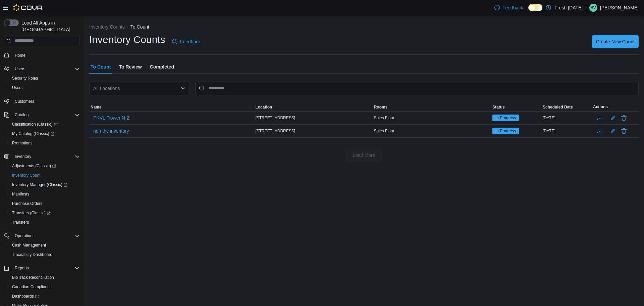 This screenshot has width=644, height=306. Describe the element at coordinates (381, 107) in the screenshot. I see `span: Rooms` at that location.